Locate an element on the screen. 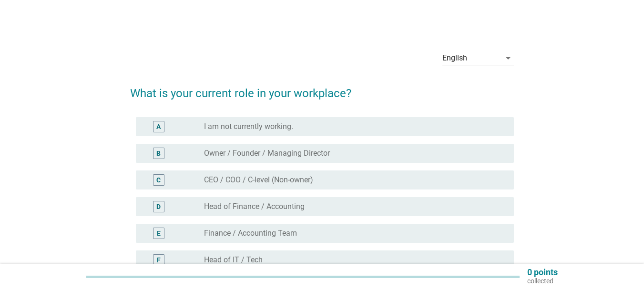  div: English is located at coordinates (455, 58).